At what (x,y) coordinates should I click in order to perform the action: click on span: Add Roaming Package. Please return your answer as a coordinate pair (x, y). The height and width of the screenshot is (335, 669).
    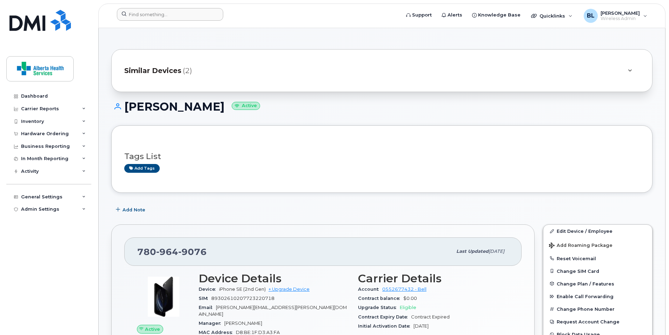
    Looking at the image, I should click on (581, 246).